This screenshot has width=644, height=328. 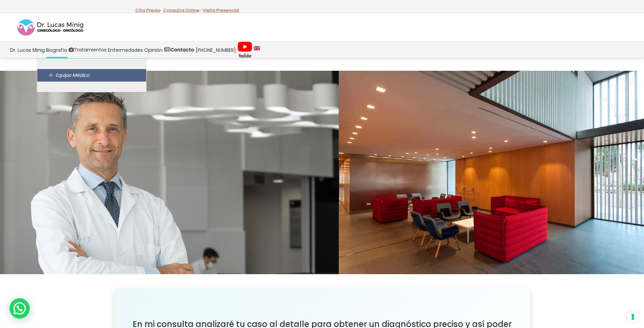 I want to click on a: language english, so click(x=257, y=50).